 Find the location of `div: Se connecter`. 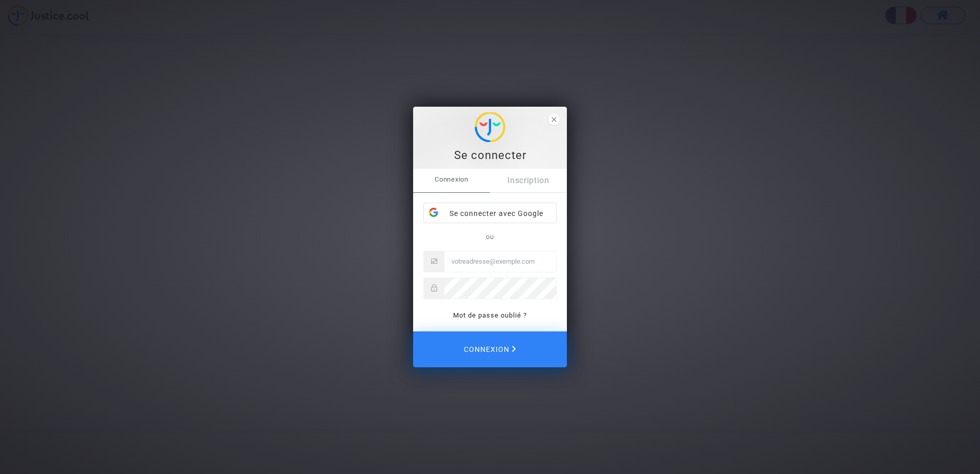

div: Se connecter is located at coordinates (490, 156).